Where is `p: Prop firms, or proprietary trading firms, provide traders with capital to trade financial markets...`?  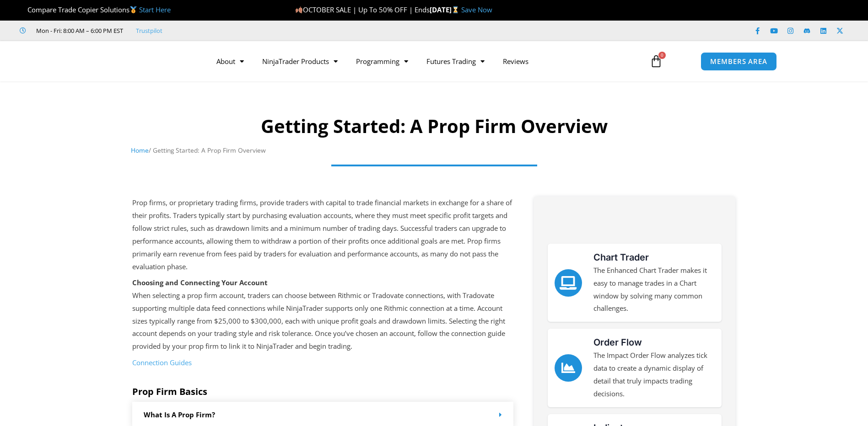 p: Prop firms, or proprietary trading firms, provide traders with capital to trade financial markets... is located at coordinates (323, 235).